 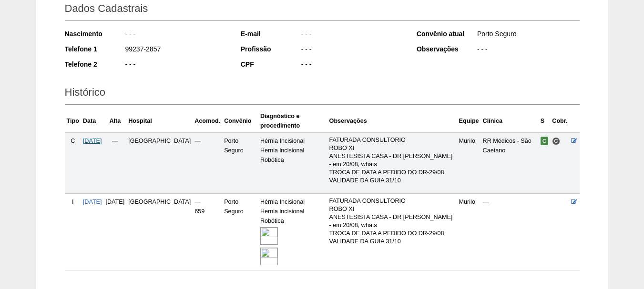 I want to click on th: Convênio, so click(x=240, y=121).